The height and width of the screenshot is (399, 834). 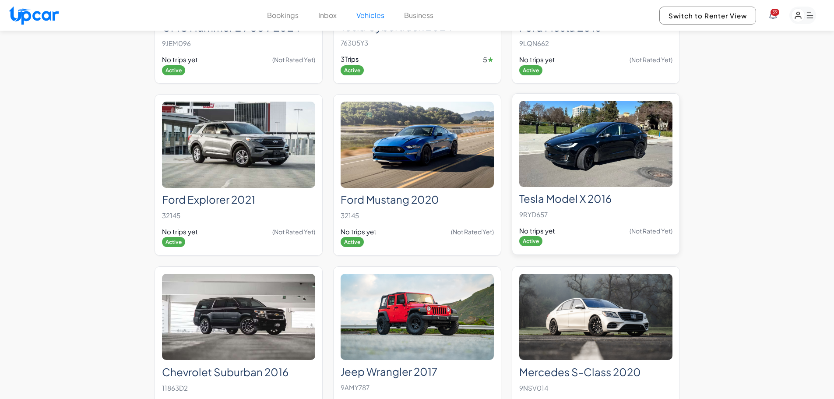 I want to click on button: Business, so click(x=419, y=15).